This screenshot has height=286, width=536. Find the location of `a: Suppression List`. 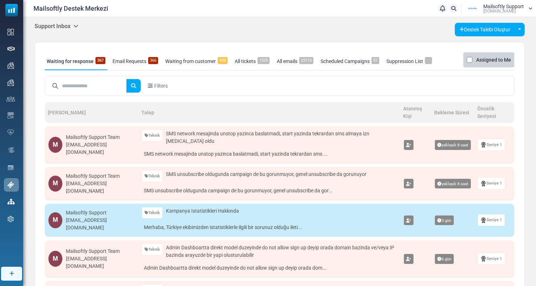

a: Suppression List is located at coordinates (409, 61).